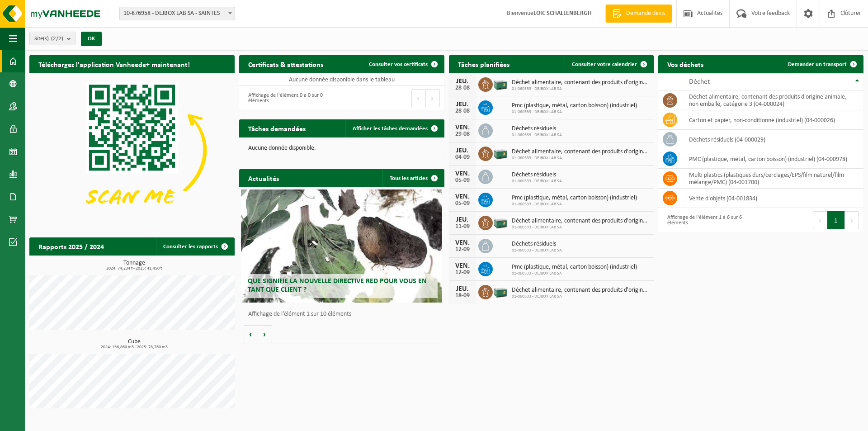 The height and width of the screenshot is (431, 868). Describe the element at coordinates (286, 64) in the screenshot. I see `h2: Certificats & attestations` at that location.